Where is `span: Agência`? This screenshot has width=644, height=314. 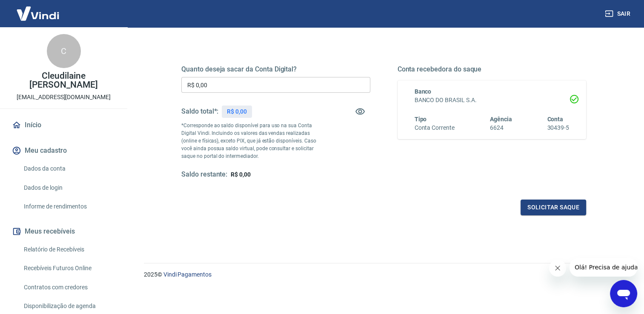
span: Agência is located at coordinates (501, 119).